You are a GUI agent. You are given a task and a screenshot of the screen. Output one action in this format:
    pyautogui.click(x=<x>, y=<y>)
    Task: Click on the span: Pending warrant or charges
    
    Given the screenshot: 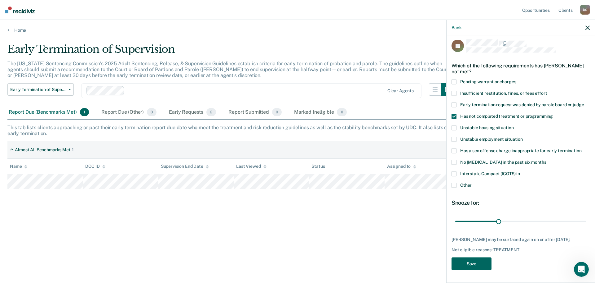 What is the action you would take?
    pyautogui.click(x=488, y=82)
    